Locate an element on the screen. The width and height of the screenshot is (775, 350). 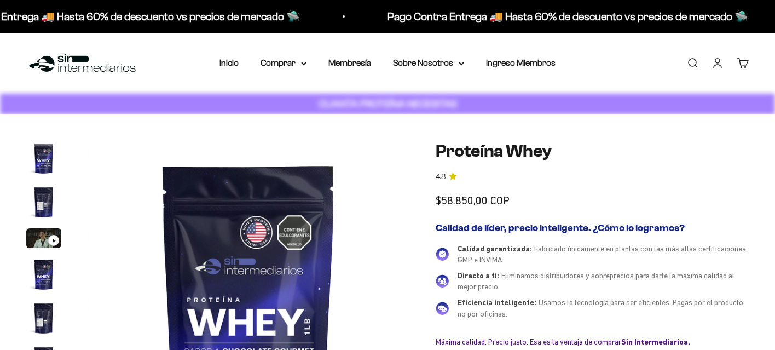
button: Ir al artículo 4 is located at coordinates (44, 276).